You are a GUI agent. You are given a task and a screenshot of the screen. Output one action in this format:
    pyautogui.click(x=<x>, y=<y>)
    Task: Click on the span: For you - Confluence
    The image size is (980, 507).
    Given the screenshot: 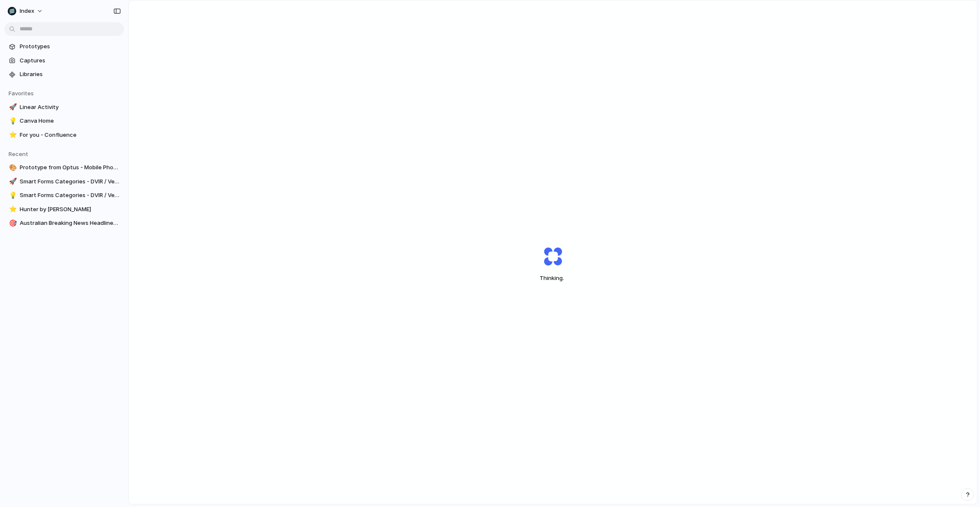 What is the action you would take?
    pyautogui.click(x=70, y=135)
    